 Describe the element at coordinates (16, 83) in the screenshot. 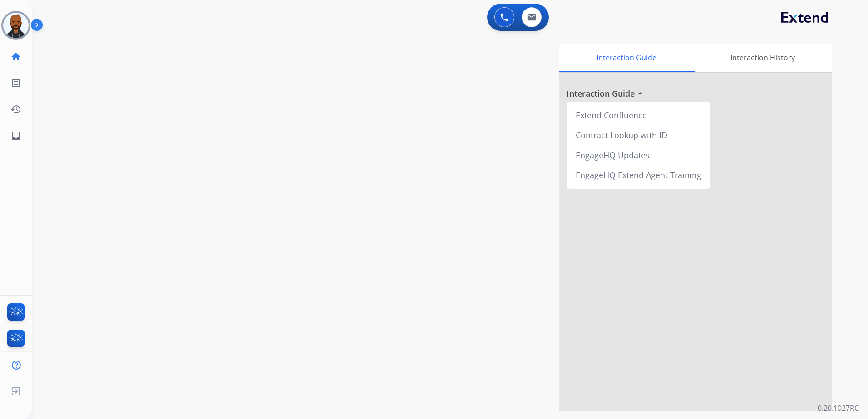

I see `mat-icon: list_alt` at that location.